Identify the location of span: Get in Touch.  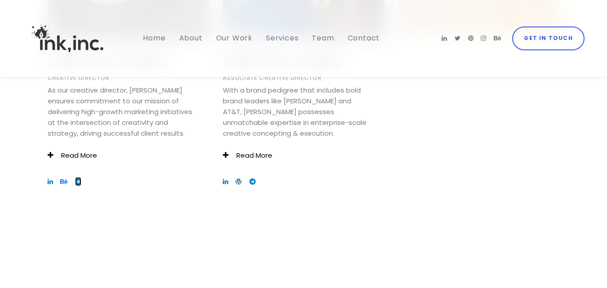
(548, 38).